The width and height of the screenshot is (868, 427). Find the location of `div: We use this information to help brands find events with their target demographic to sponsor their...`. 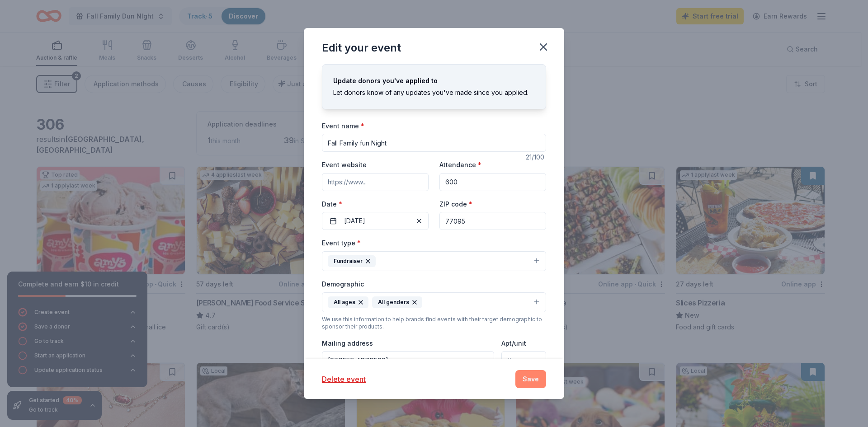

div: We use this information to help brands find events with their target demographic to sponsor their... is located at coordinates (434, 323).